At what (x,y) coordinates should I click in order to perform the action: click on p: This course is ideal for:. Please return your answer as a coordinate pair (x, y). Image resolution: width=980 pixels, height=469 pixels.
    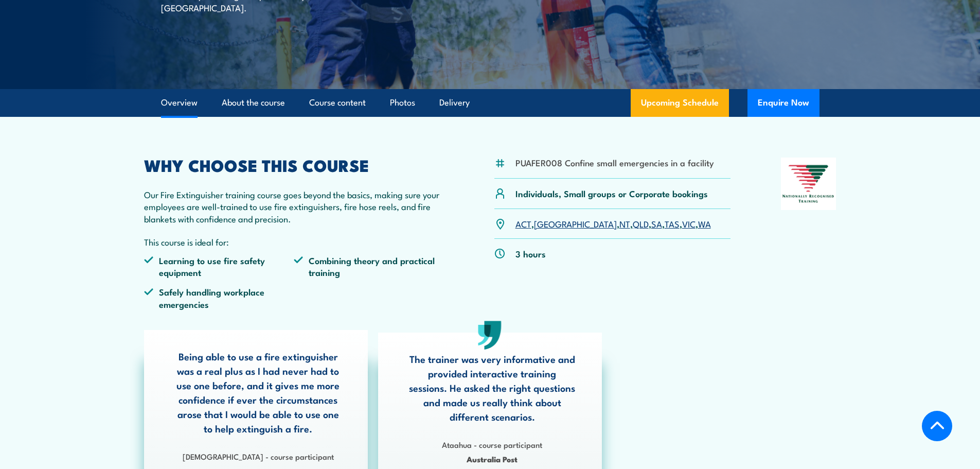
    Looking at the image, I should click on (294, 241).